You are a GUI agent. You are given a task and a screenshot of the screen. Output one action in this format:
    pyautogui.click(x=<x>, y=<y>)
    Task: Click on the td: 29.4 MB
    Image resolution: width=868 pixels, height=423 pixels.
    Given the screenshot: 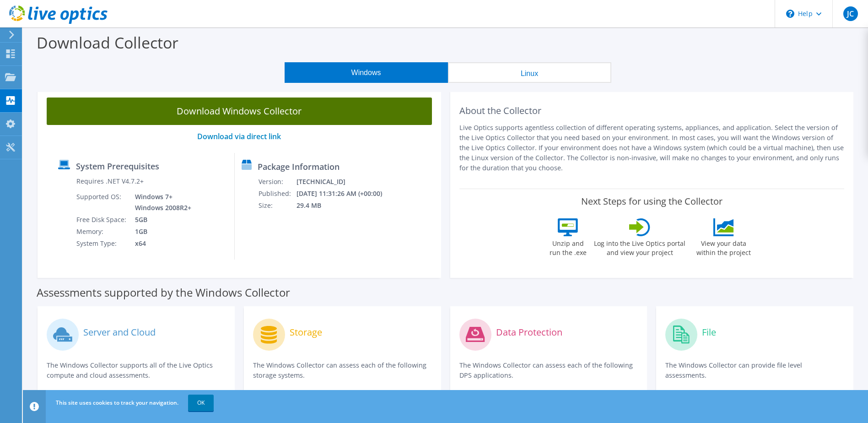 What is the action you would take?
    pyautogui.click(x=345, y=205)
    